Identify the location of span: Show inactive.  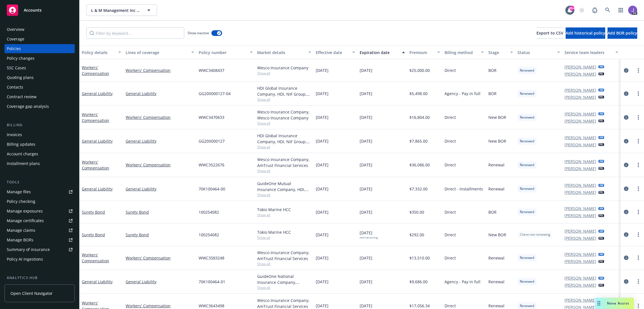
(198, 33).